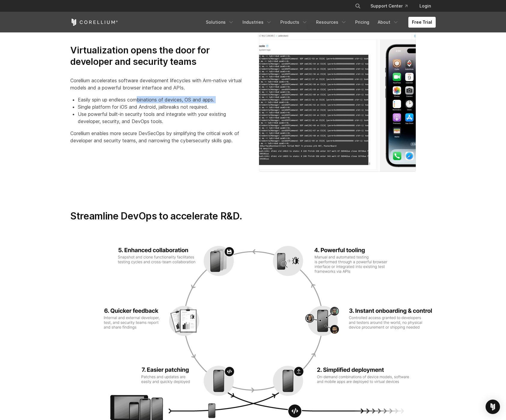  I want to click on a: Solutions, so click(220, 22).